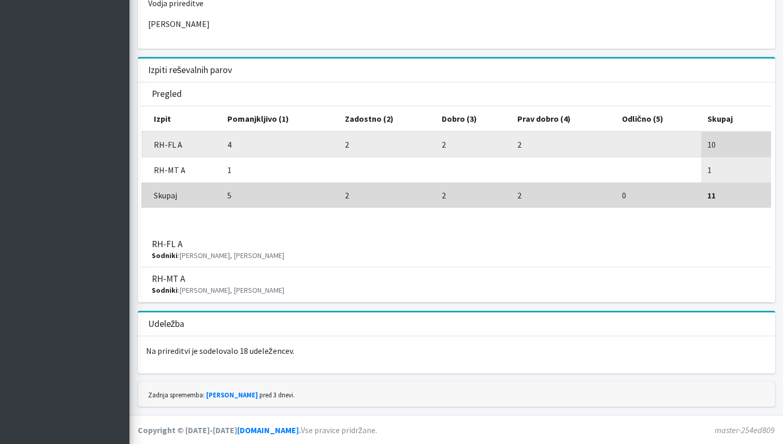  Describe the element at coordinates (736, 119) in the screenshot. I see `th: Skupaj` at that location.